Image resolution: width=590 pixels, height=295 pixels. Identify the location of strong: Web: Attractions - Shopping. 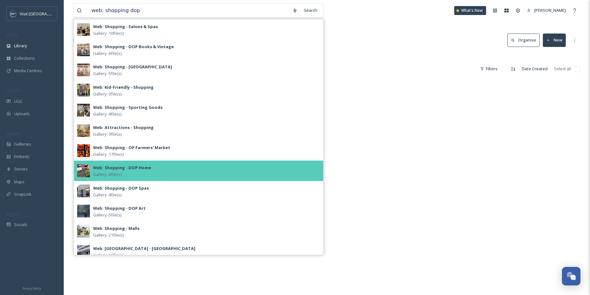
(123, 127).